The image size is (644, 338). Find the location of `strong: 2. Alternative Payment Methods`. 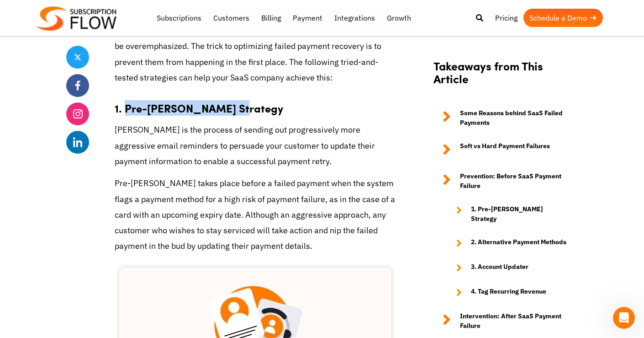

strong: 2. Alternative Payment Methods is located at coordinates (518, 243).